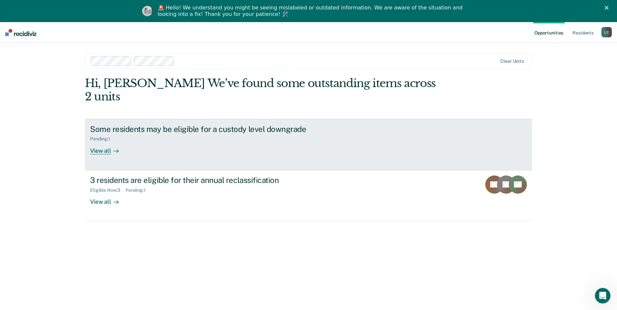  What do you see at coordinates (548, 33) in the screenshot?
I see `a: Opportunities` at bounding box center [548, 33].